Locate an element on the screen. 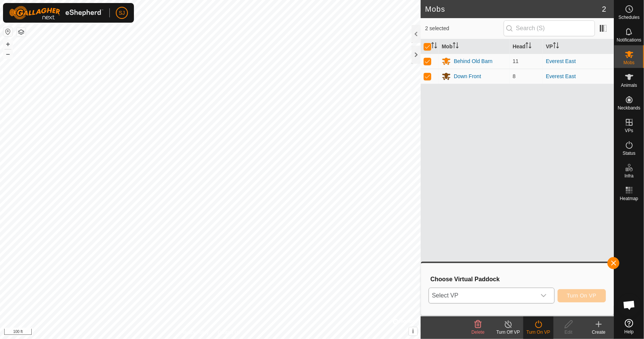  th: VP is located at coordinates (578, 47).